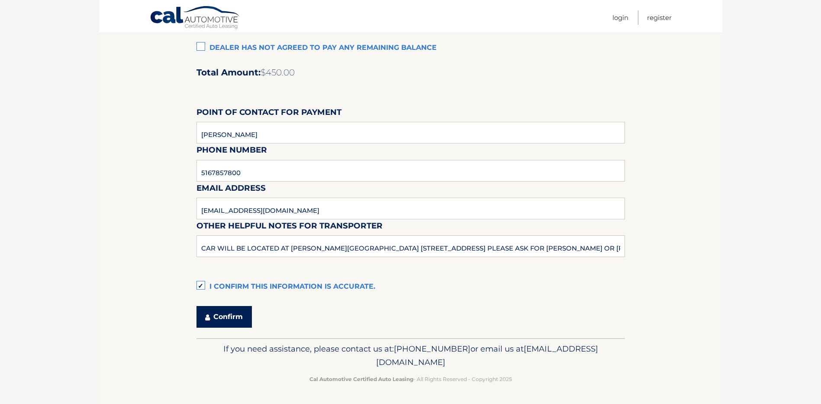 Image resolution: width=821 pixels, height=404 pixels. I want to click on label: Dealer has not agreed to pay any remaining balance, so click(411, 48).